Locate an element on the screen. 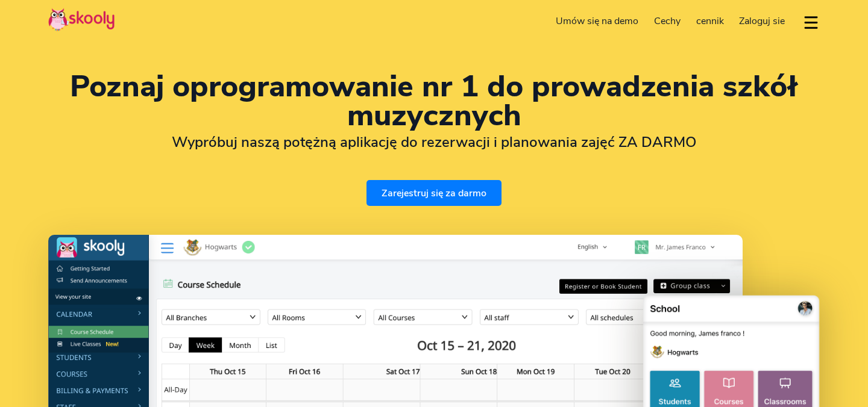 The height and width of the screenshot is (407, 868). span: cennik is located at coordinates (710, 21).